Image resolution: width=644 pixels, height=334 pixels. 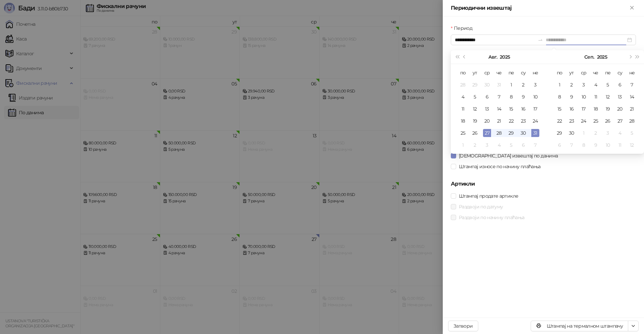 What do you see at coordinates (511, 109) in the screenshot?
I see `div: 15` at bounding box center [511, 109].